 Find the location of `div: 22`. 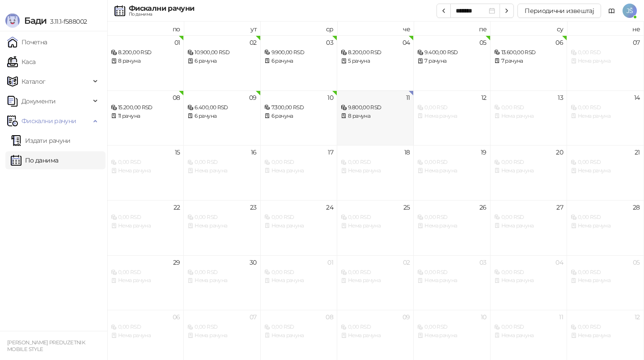

div: 22 is located at coordinates (177, 207).